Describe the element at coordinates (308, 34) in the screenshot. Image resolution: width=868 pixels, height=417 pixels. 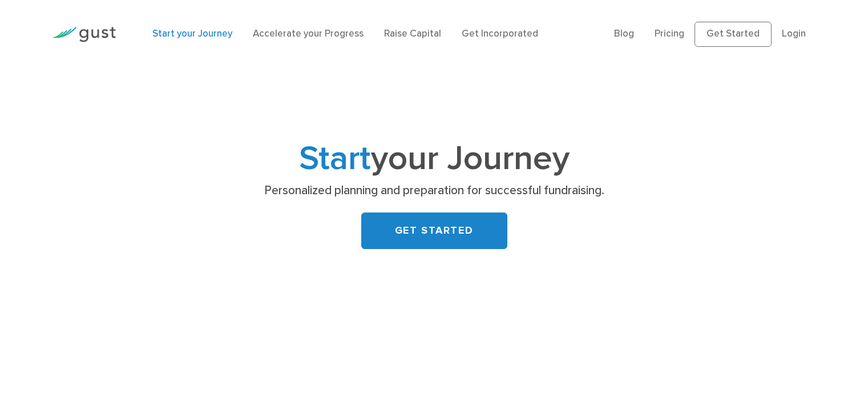
I see `a: Accelerate your Progress` at that location.